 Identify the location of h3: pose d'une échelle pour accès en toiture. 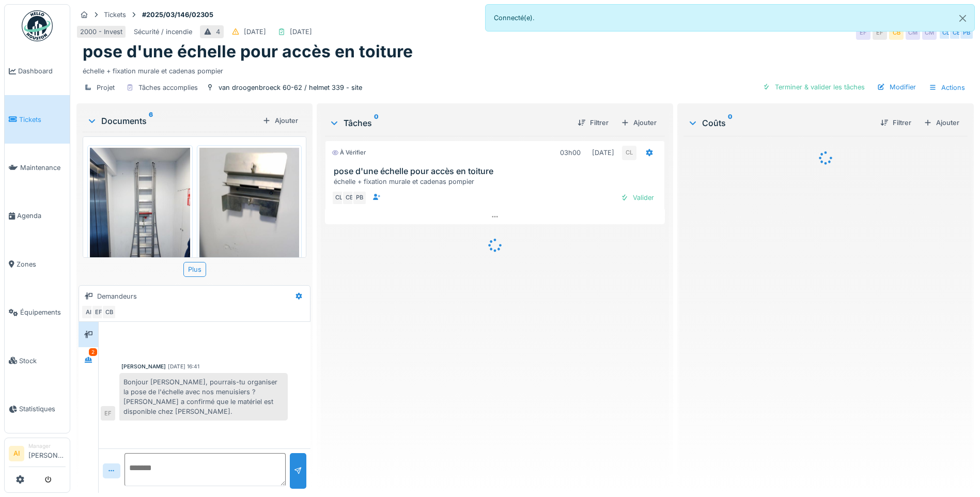
(497, 171).